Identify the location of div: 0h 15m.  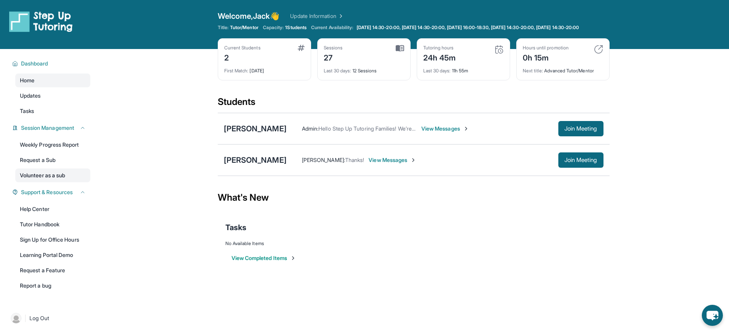
(545, 57).